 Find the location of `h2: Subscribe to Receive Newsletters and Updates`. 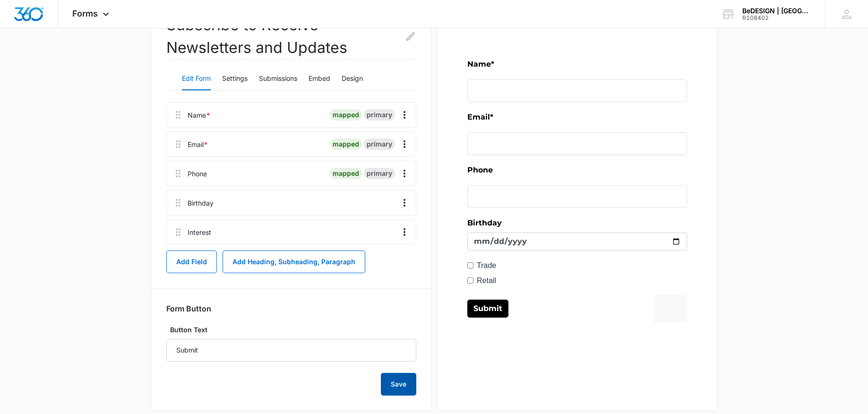

h2: Subscribe to Receive Newsletters and Updates is located at coordinates (291, 36).